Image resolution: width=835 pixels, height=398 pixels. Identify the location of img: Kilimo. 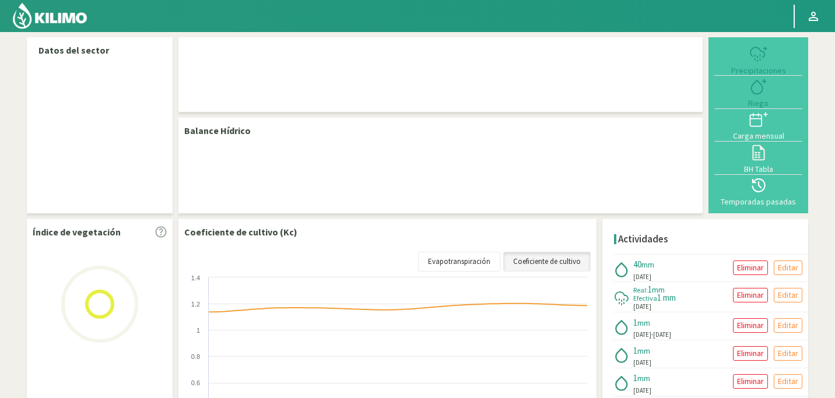
(50, 16).